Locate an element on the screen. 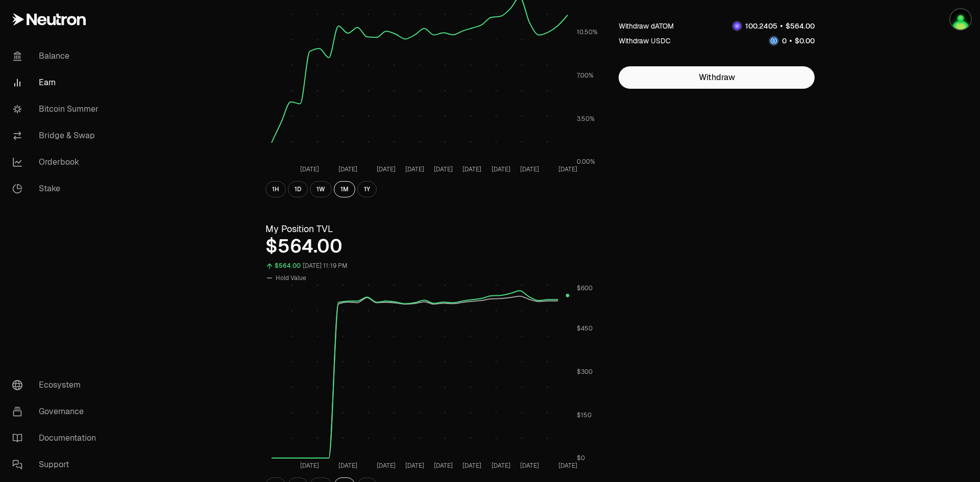 The height and width of the screenshot is (482, 980). a: Documentation is located at coordinates (57, 438).